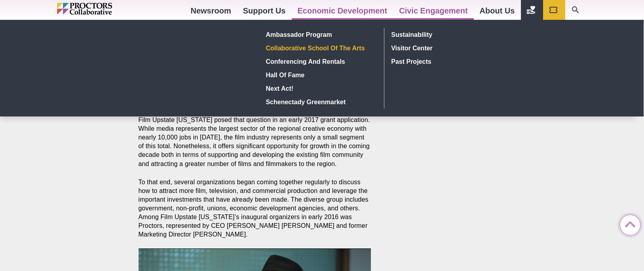  I want to click on a: Ambassador Program, so click(320, 35).